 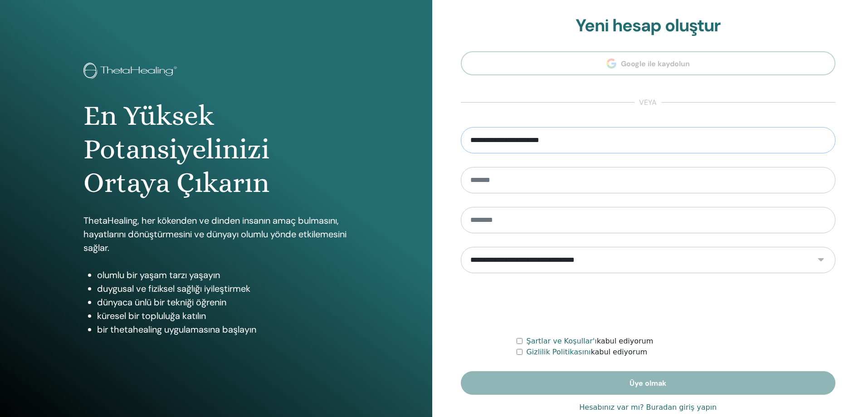 What do you see at coordinates (558, 352) in the screenshot?
I see `a: Gizlilik Politikasını` at bounding box center [558, 352].